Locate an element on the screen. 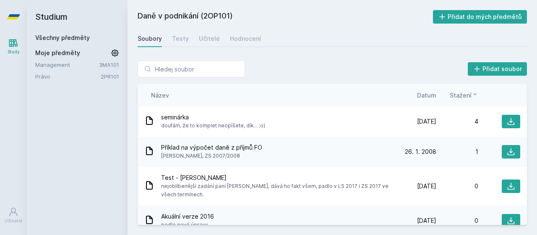  span: Příklad na výpočet daně z příjmů FO is located at coordinates (211, 147).